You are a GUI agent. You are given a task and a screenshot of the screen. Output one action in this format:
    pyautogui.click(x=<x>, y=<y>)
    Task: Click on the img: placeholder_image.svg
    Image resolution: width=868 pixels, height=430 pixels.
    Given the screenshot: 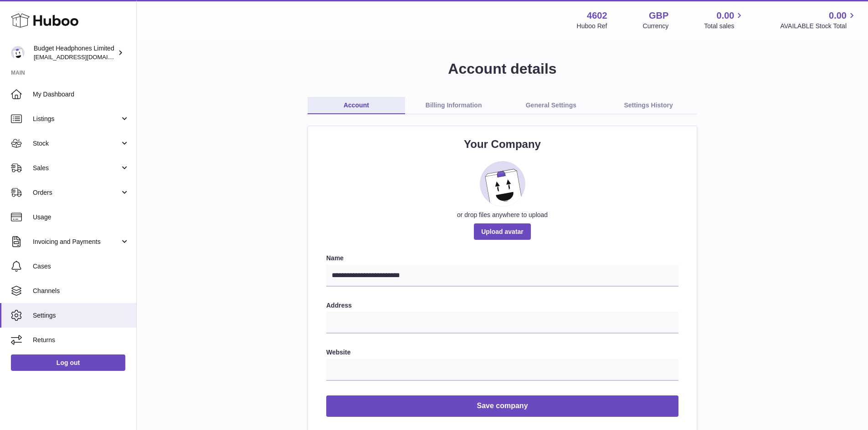 What is the action you would take?
    pyautogui.click(x=502, y=184)
    